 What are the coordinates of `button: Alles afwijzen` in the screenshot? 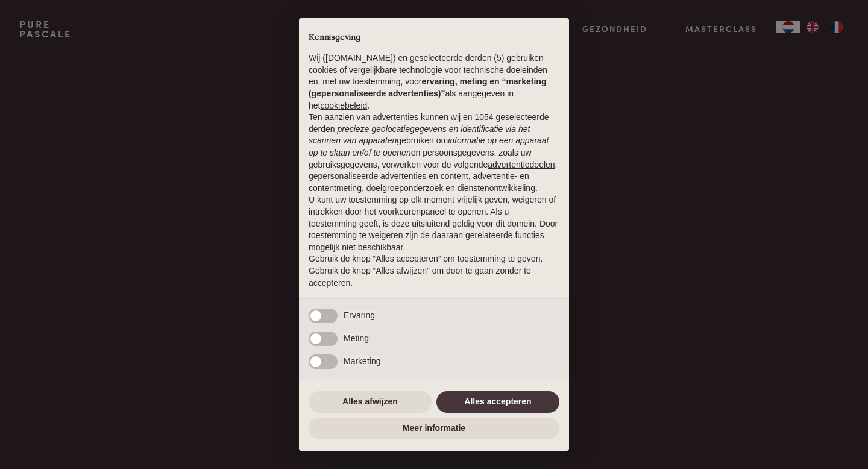 It's located at (370, 402).